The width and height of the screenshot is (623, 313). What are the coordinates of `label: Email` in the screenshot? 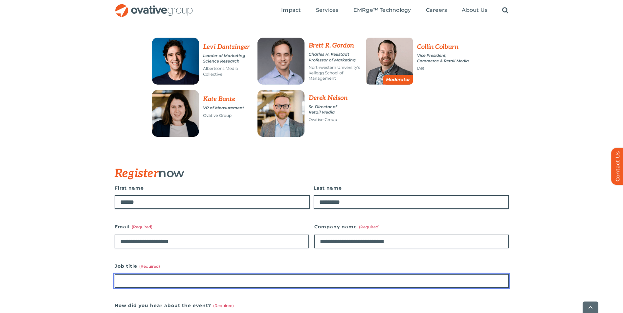 It's located at (212, 227).